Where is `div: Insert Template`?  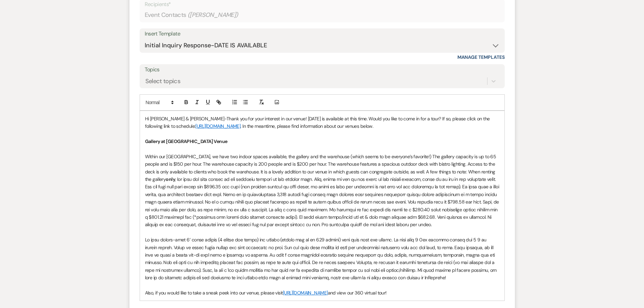 div: Insert Template is located at coordinates (322, 34).